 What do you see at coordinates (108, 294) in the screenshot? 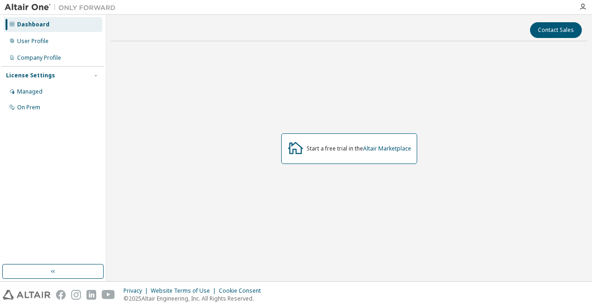
I see `img: youtube.svg` at bounding box center [108, 294].